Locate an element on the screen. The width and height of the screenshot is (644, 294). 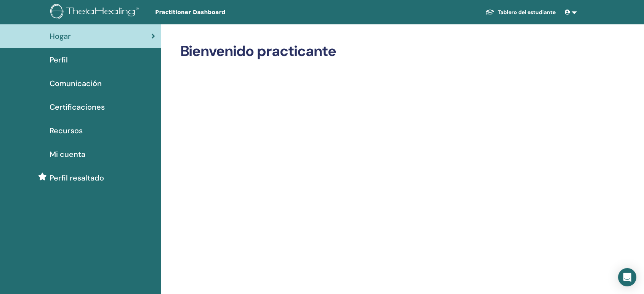
h2: Bienvenido practicante is located at coordinates (378, 51).